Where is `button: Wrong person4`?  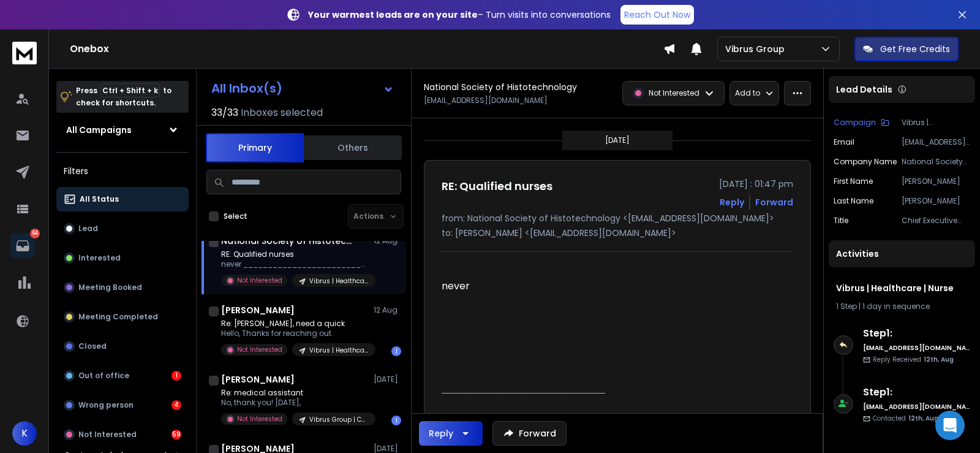
button: Wrong person4 is located at coordinates (122, 405).